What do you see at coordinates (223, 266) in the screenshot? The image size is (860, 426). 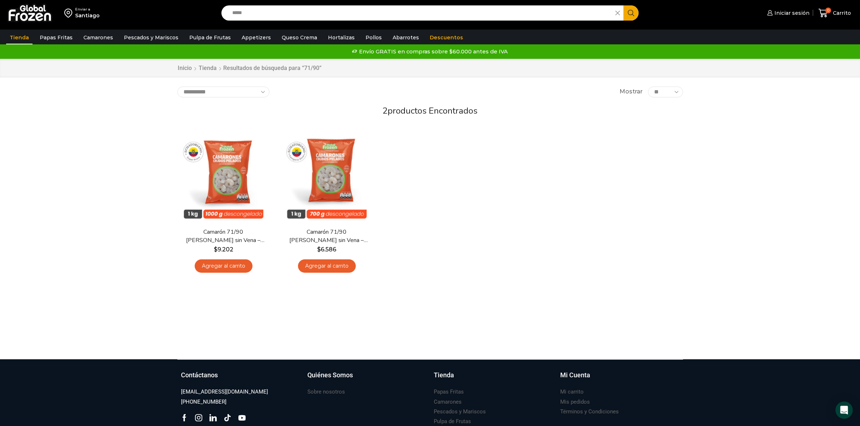 I see `a: Agregar al carrito: “Camarón 71/90 Crudo Pelado sin Vena - Super Prime - Caja 10 kg”` at bounding box center [223, 266].